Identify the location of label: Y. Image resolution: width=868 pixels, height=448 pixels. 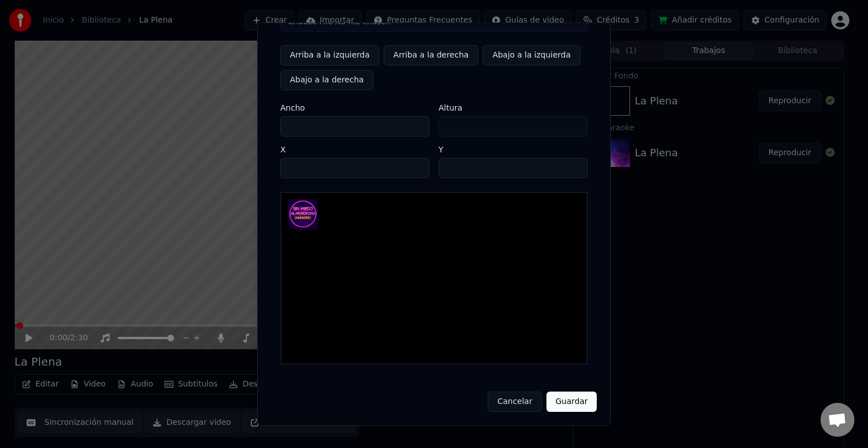
(513, 150).